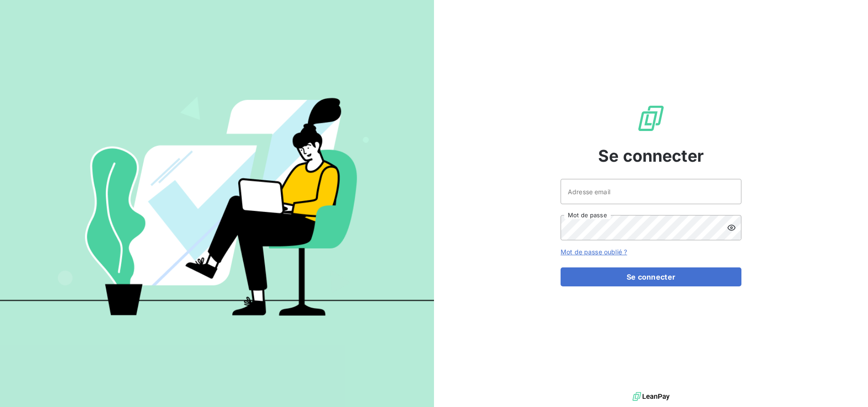 The width and height of the screenshot is (868, 407). I want to click on span: Se connecter, so click(651, 156).